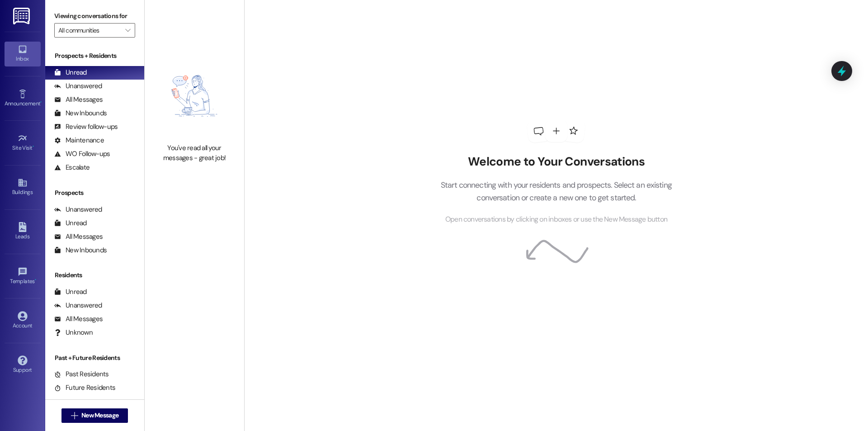 The height and width of the screenshot is (431, 868). Describe the element at coordinates (556, 219) in the screenshot. I see `span: Open conversations by clicking on inboxes or use the New Message button` at that location.